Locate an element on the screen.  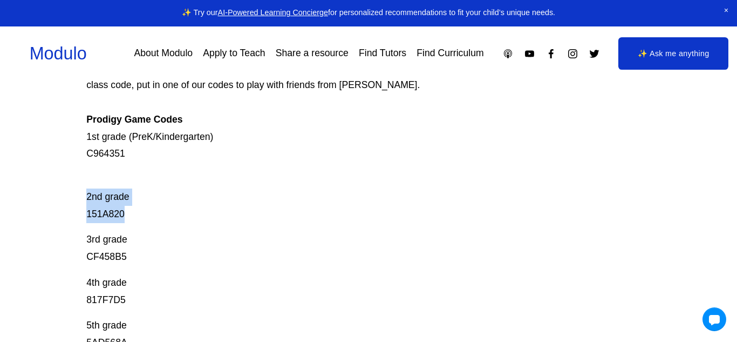
a: YouTube is located at coordinates (529, 53).